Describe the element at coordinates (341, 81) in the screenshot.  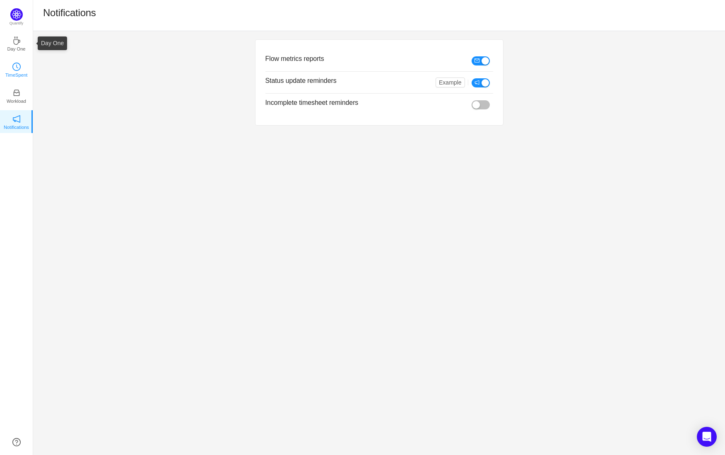
I see `h3: Status update reminders` at that location.